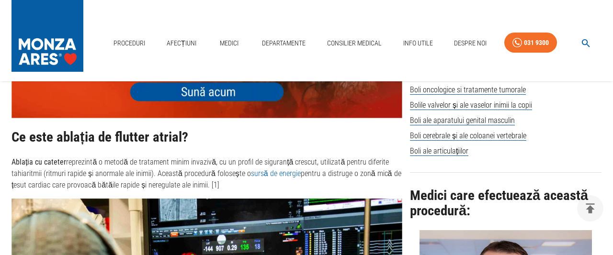  I want to click on button: delete, so click(590, 208).